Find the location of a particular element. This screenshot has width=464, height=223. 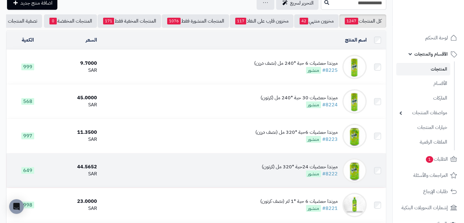

span: إشعارات التحويلات البنكية is located at coordinates (425, 208).